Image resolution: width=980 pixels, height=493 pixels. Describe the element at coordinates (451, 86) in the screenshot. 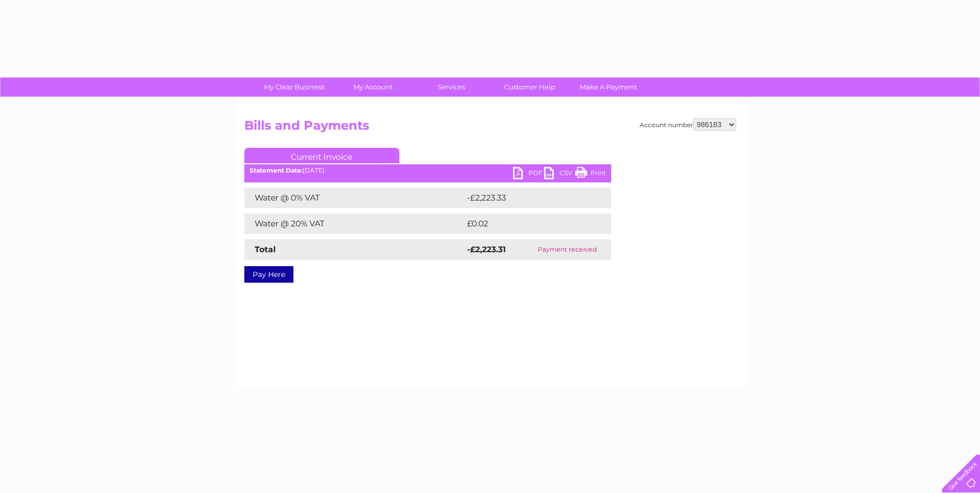

I see `a: Services` at that location.